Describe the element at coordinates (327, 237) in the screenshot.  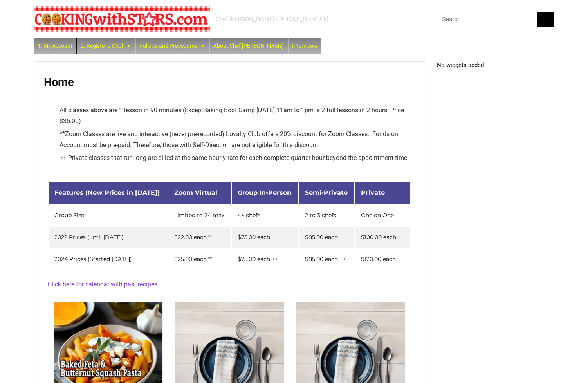
I see `div: $85.00 each` at that location.